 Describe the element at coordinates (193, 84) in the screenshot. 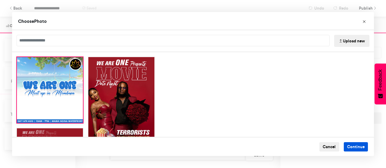

I see `div: Choose Image` at that location.